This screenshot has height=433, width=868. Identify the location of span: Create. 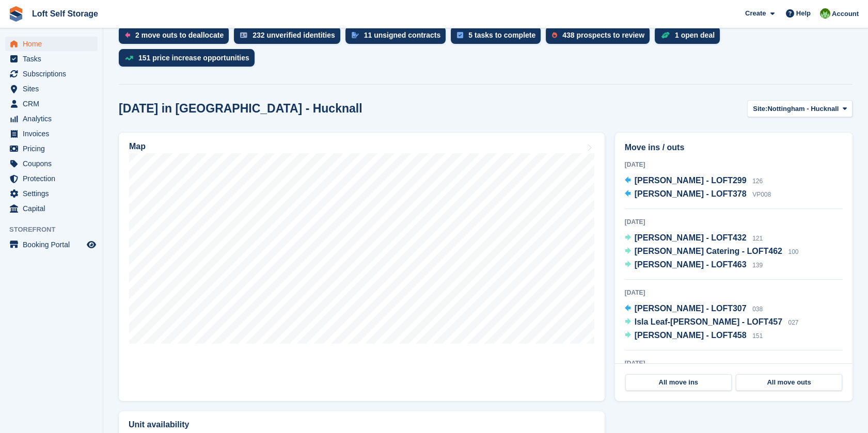
(755, 14).